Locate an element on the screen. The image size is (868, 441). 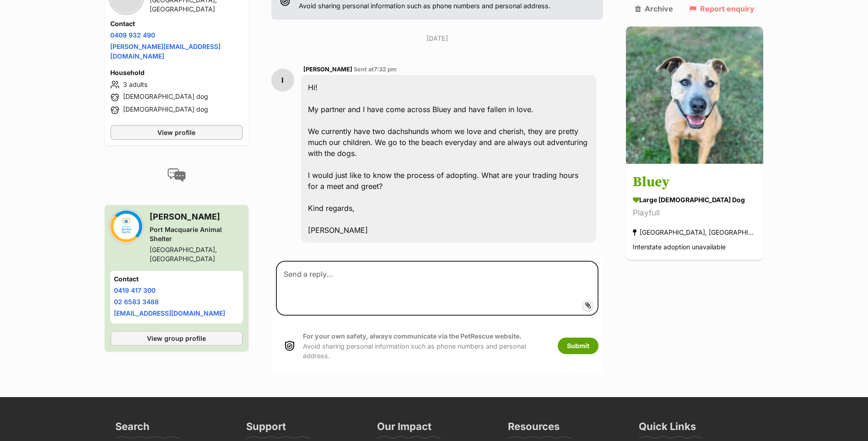
a: Report enquiry is located at coordinates (722, 8).